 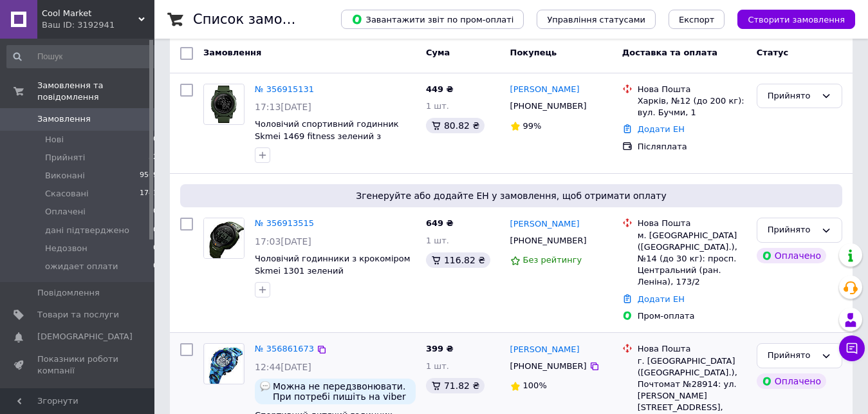 What do you see at coordinates (258, 19) in the screenshot?
I see `h1: Список замовлень` at bounding box center [258, 19].